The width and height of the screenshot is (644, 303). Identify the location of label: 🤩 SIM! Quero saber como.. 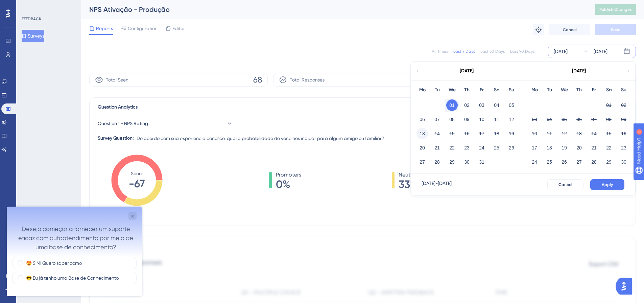
(47, 57).